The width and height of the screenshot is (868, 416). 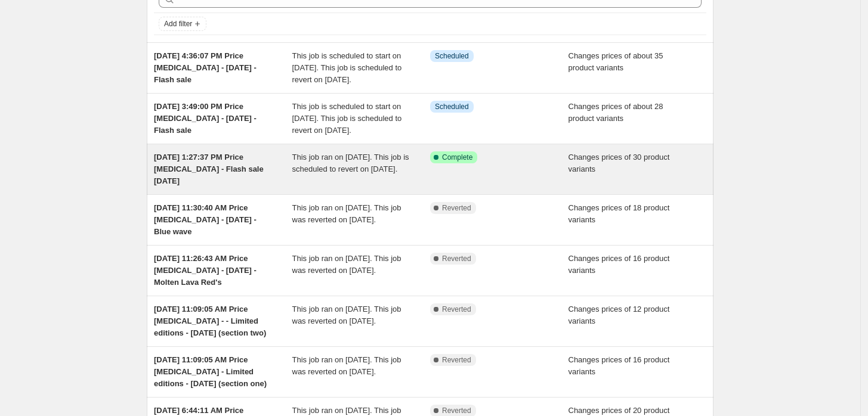 I want to click on span: Changes prices of about 35 product variants, so click(x=616, y=61).